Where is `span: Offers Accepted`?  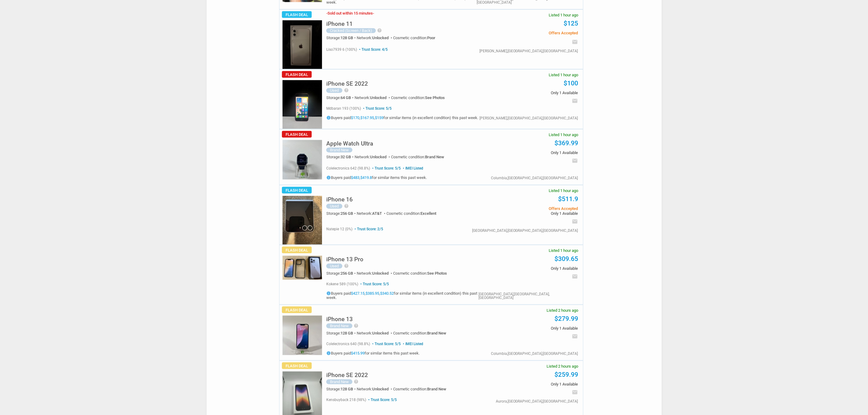
span: Offers Accepted is located at coordinates (532, 208).